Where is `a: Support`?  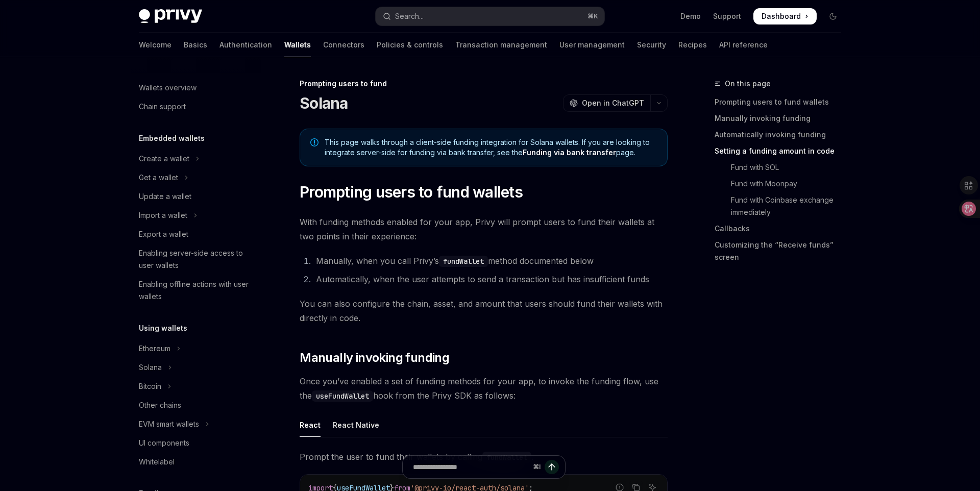
a: Support is located at coordinates (727, 16).